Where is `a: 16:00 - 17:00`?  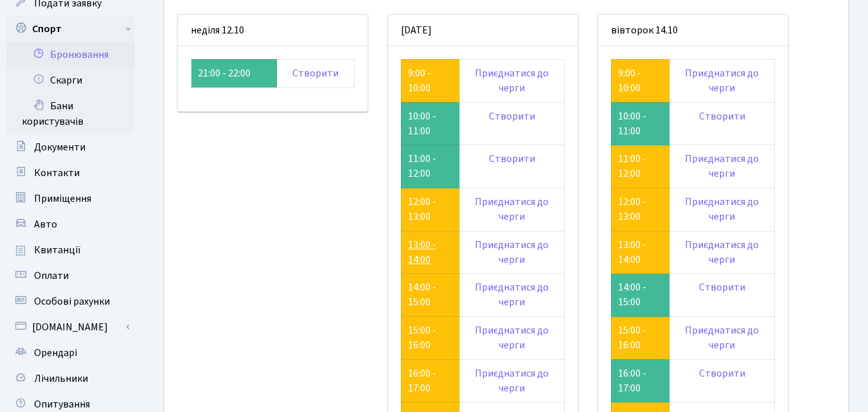
a: 16:00 - 17:00 is located at coordinates (422, 381).